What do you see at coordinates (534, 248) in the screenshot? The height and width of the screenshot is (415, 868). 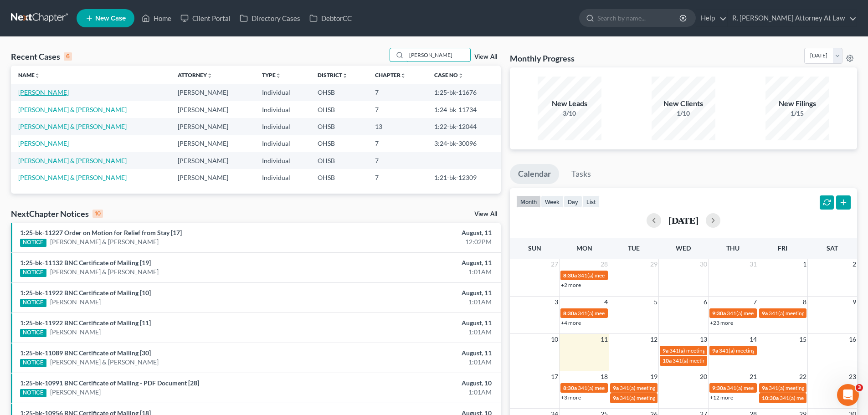 I see `span: Sun` at bounding box center [534, 248].